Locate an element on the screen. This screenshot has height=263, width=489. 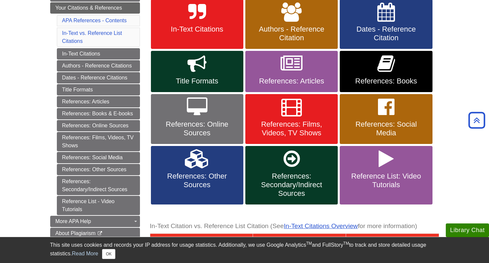
a: Back to Top is located at coordinates (476, 120).